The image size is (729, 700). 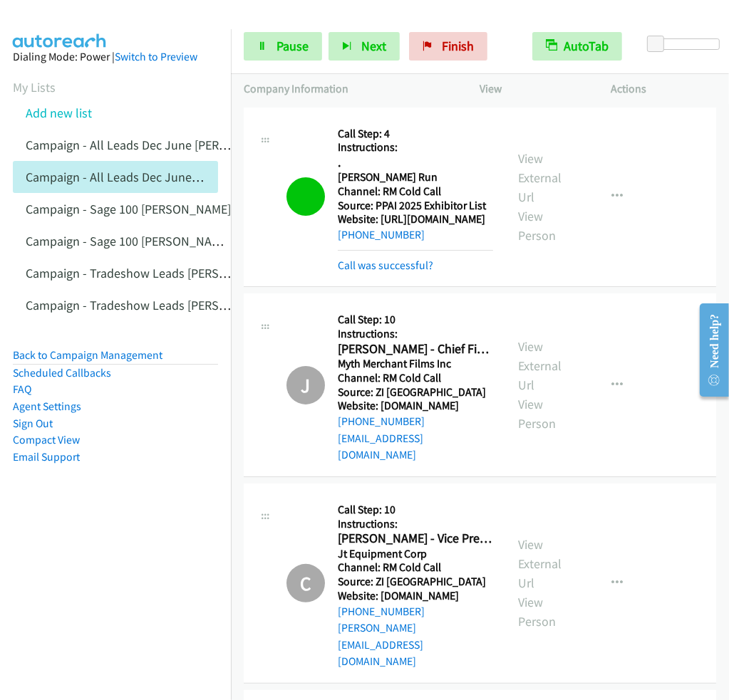 What do you see at coordinates (349, 89) in the screenshot?
I see `p: Company Information` at bounding box center [349, 89].